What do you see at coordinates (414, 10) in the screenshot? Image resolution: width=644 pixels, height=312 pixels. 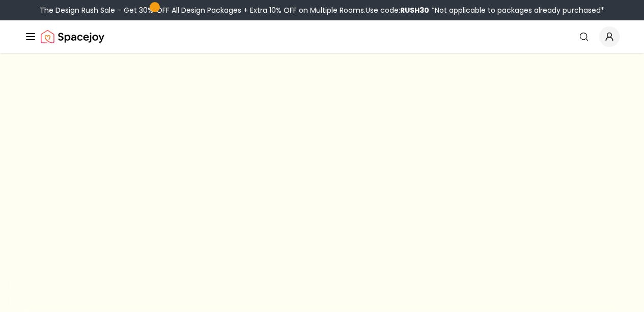 I see `b: RUSH30` at bounding box center [414, 10].